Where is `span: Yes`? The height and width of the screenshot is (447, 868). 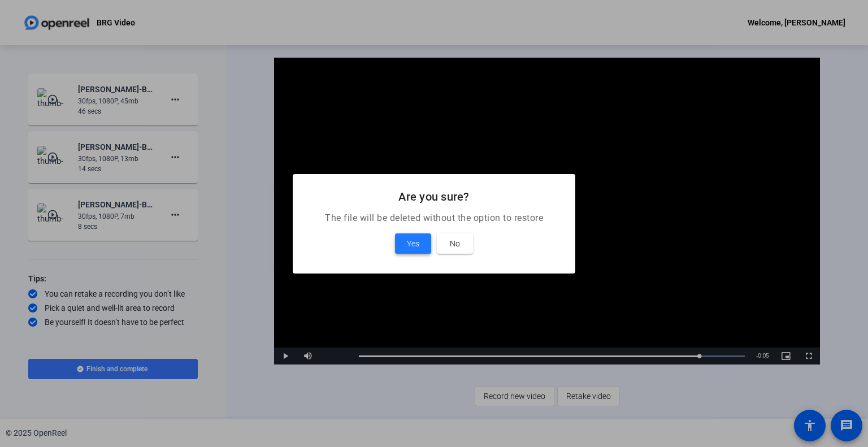 span: Yes is located at coordinates (413, 243).